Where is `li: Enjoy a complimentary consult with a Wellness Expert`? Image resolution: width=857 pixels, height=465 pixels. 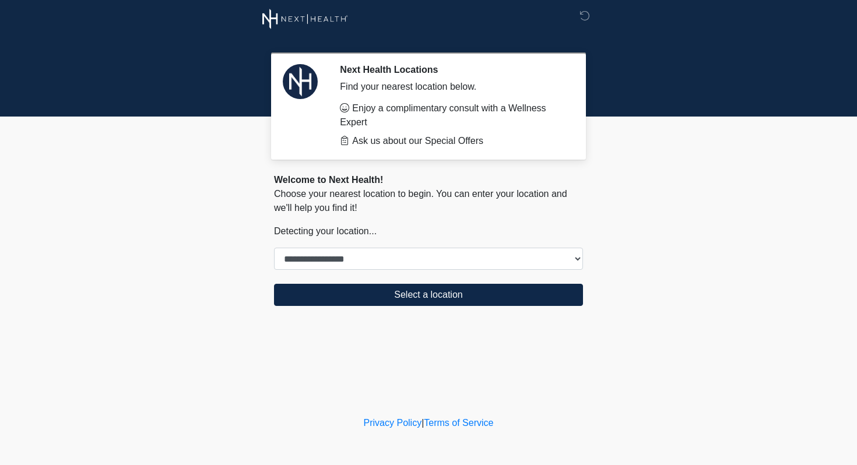
li: Enjoy a complimentary consult with a Wellness Expert is located at coordinates (452, 115).